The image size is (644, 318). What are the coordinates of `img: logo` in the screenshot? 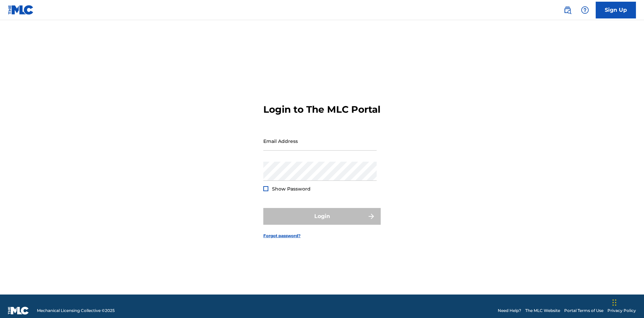 It's located at (19, 311).